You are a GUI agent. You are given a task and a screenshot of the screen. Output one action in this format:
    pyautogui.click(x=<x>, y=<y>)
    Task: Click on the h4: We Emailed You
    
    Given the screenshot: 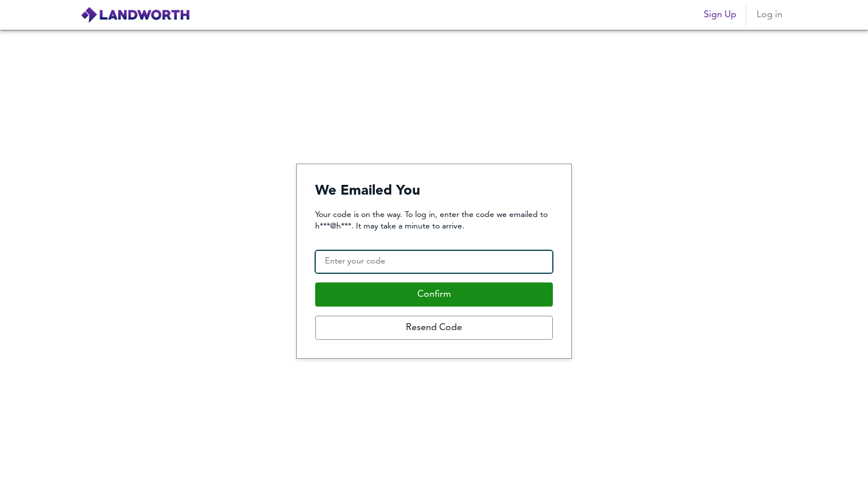 What is the action you would take?
    pyautogui.click(x=434, y=191)
    